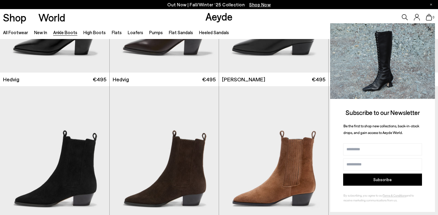  What do you see at coordinates (164, 79) in the screenshot?
I see `a: Hedvig €495` at bounding box center [164, 79].